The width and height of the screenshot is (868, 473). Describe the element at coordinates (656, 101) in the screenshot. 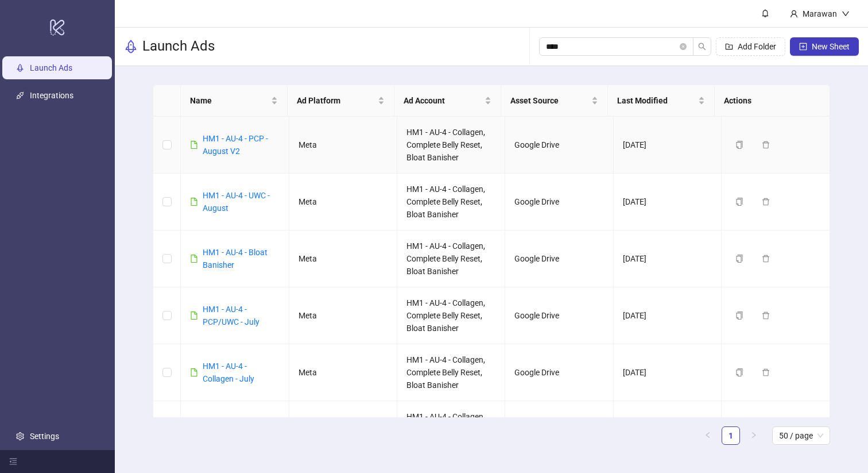

I see `span: Last Modified` at that location.